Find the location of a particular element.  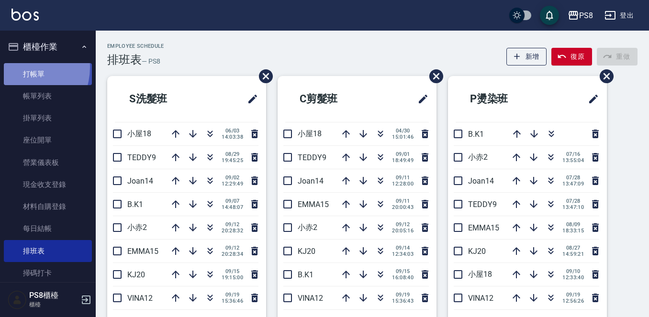

span: 08/09 is located at coordinates (573, 224).